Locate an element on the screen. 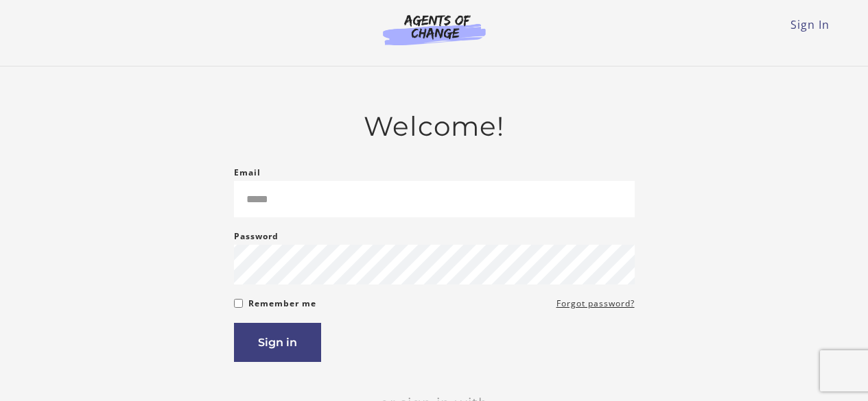  label: Email is located at coordinates (247, 173).